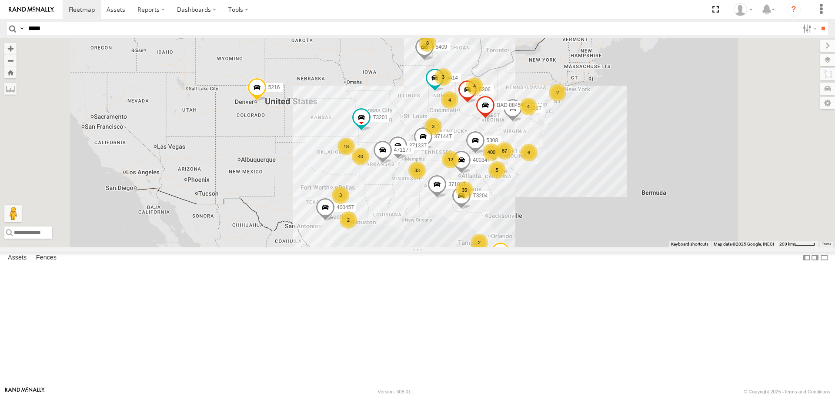 The width and height of the screenshot is (835, 396). I want to click on label: Hide Summary Table, so click(824, 258).